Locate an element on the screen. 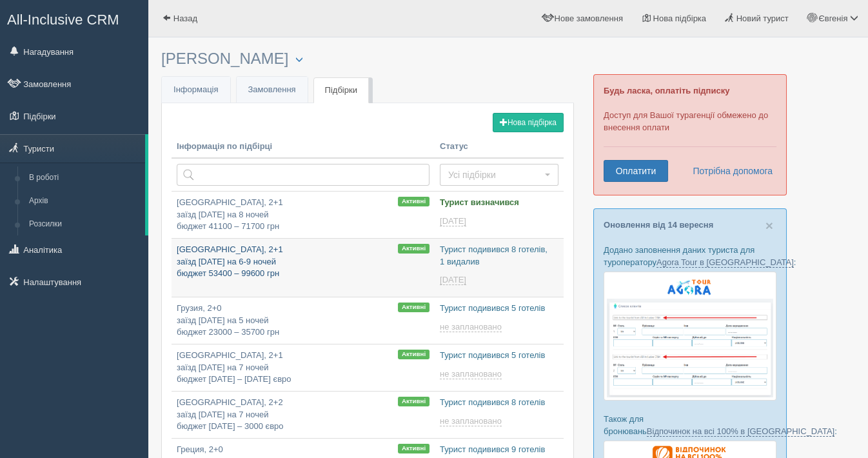  img: agora-tour-%D1%84%D0%BE%D1%80%D0%BC%D0%B0-%D0%B1%D1%80%D0%BE%D0%BD%D1%8E%D0%B2%D0%B0%D0%BD%D0%BD%... is located at coordinates (690, 336).